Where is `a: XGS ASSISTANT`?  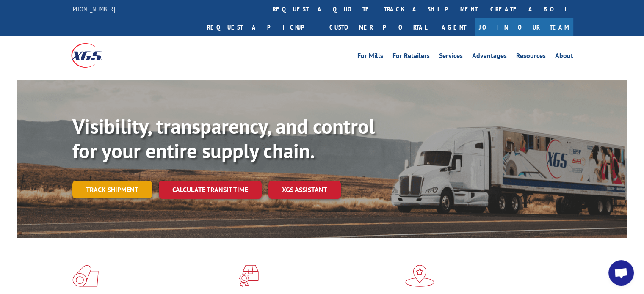
a: XGS ASSISTANT is located at coordinates (304, 189).